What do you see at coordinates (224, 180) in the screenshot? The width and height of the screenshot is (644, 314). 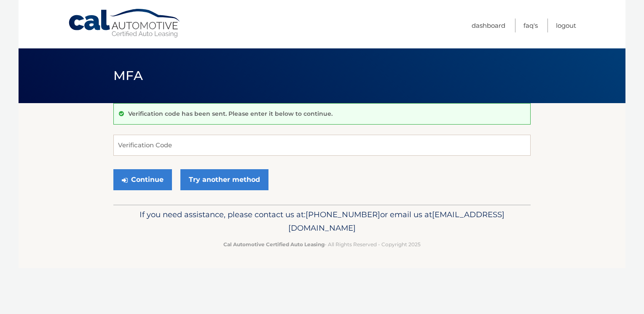 I see `a: Try another method` at bounding box center [224, 180].